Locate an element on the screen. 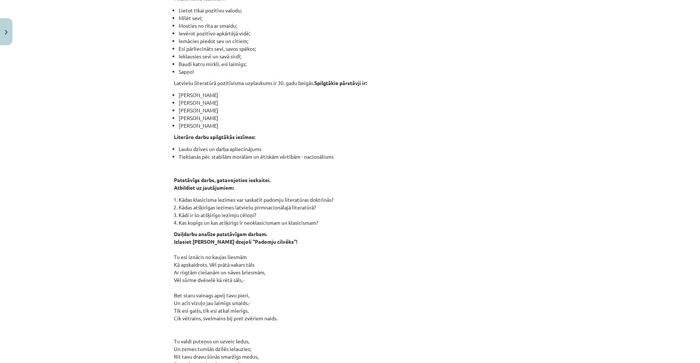 The width and height of the screenshot is (700, 363). li: Sapņo! is located at coordinates (352, 71).